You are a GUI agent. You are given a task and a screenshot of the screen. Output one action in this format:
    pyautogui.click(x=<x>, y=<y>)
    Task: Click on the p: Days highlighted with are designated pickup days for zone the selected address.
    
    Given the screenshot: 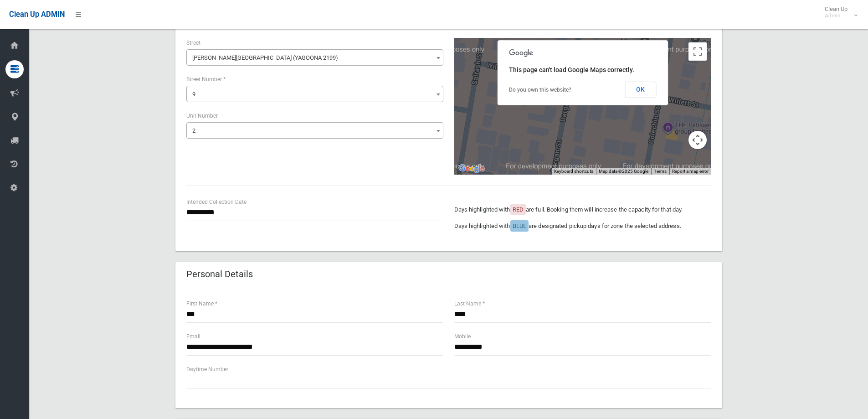 What is the action you would take?
    pyautogui.click(x=583, y=226)
    